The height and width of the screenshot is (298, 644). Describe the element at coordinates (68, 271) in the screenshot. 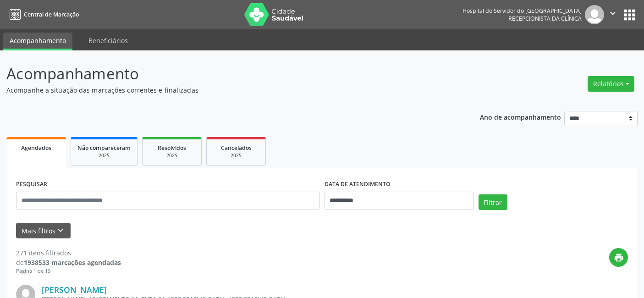

I see `div: Página 1 de 19` at that location.